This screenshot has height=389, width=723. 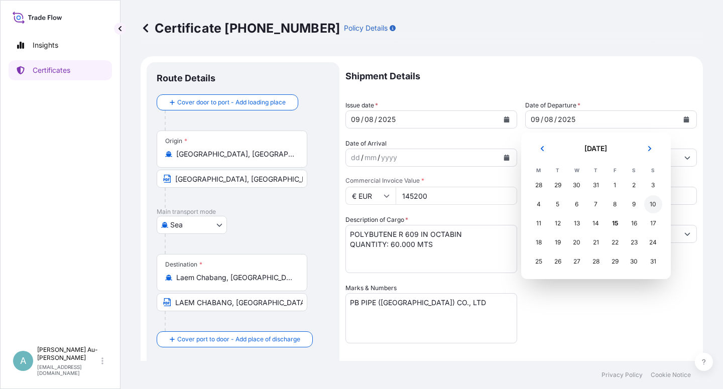 I want to click on div: Saturday, 9 August 2025 selected, so click(x=634, y=204).